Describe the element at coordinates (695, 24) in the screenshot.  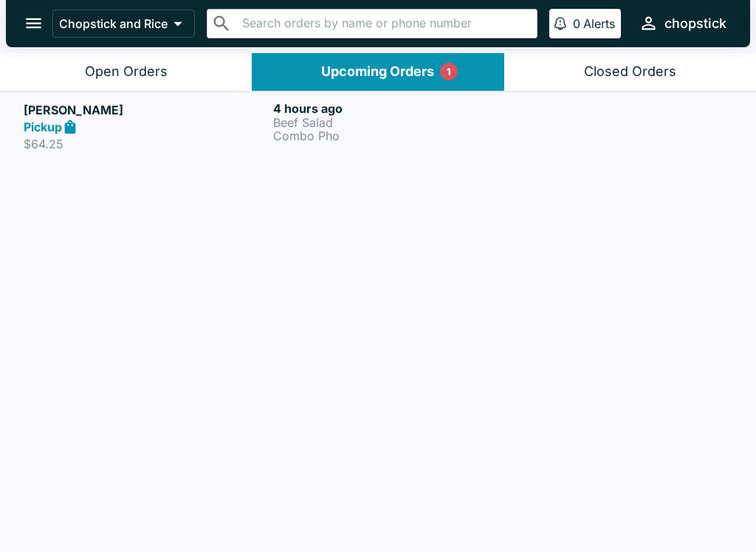
I see `div: chopstick` at that location.